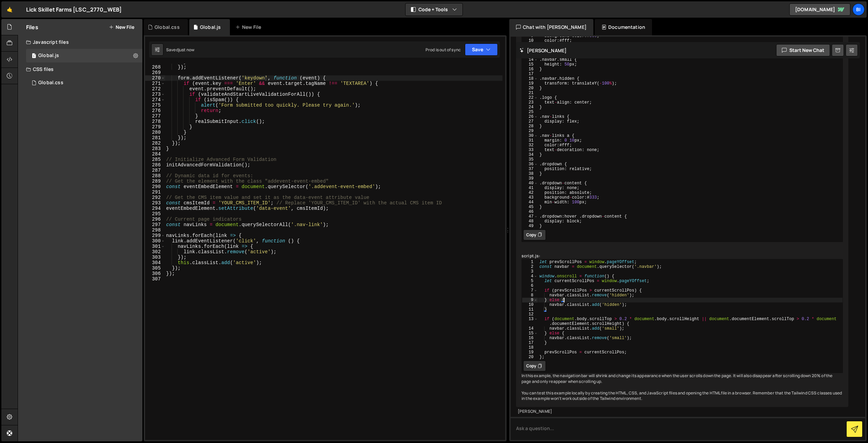 The image size is (868, 443). Describe the element at coordinates (530, 286) in the screenshot. I see `div: 6` at that location.